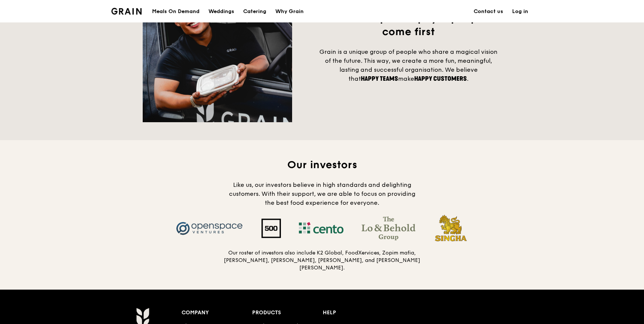  I want to click on div: Company, so click(217, 313).